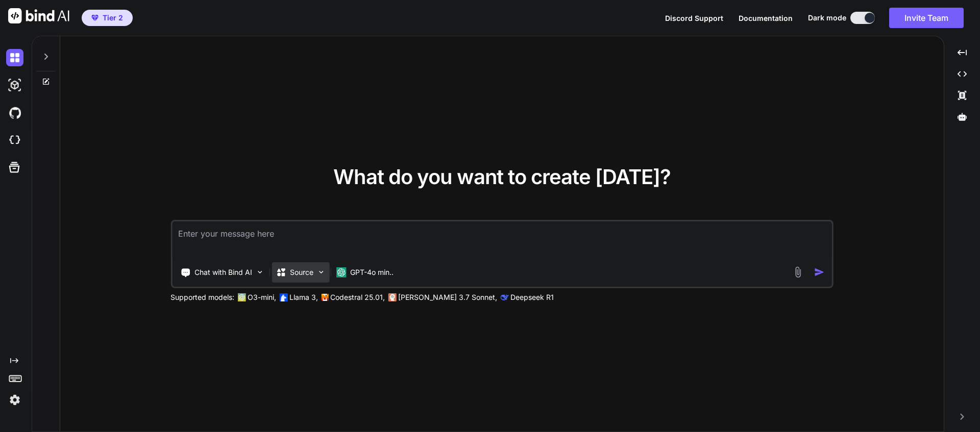 Image resolution: width=980 pixels, height=432 pixels. Describe the element at coordinates (262, 298) in the screenshot. I see `p: O3-mini,` at that location.